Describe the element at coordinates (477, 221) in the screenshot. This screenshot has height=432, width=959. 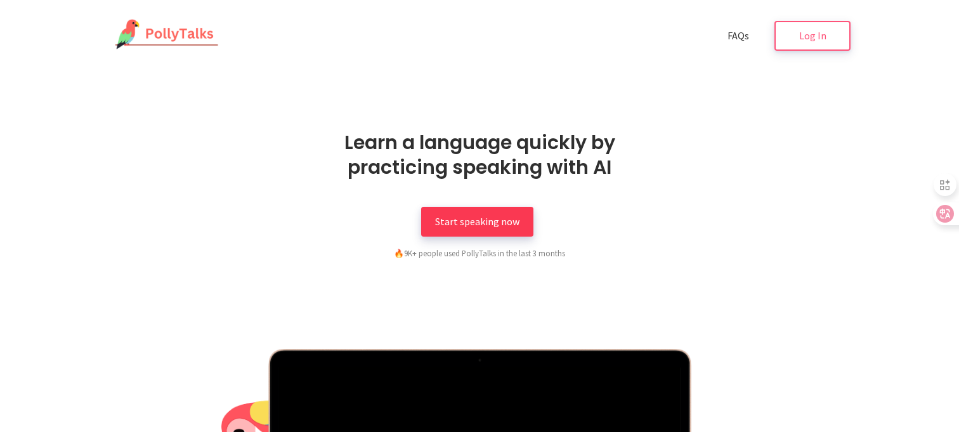
I see `span: Start speaking now` at that location.